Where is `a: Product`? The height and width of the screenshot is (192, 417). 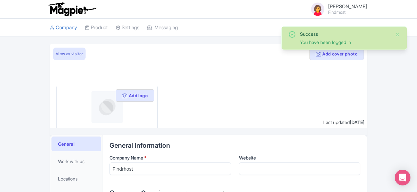 a: Product is located at coordinates (96, 28).